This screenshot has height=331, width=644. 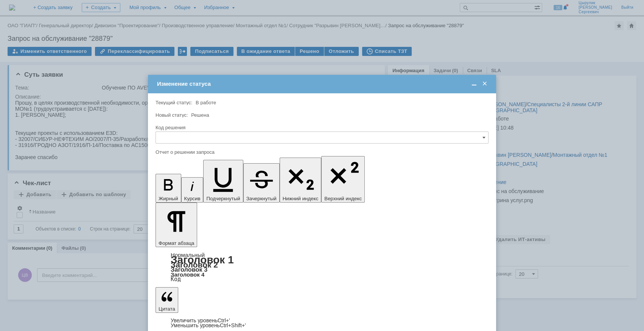 I want to click on button: Цитата, so click(x=167, y=300).